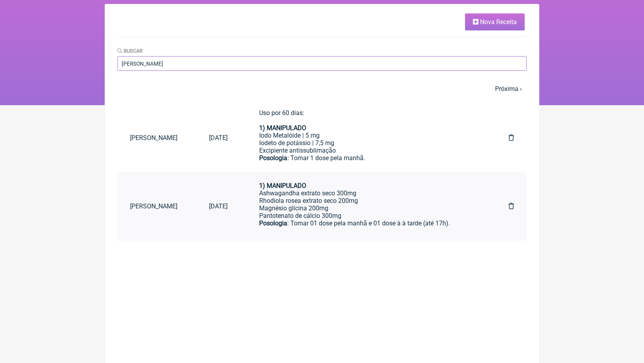 The image size is (644, 363). I want to click on a: Uso por 60 dias:1) MANIPULADOIodo Metalóide | 5 mgIodeto de potássio | 7,5 mgExcipiente antissubl..., so click(368, 138).